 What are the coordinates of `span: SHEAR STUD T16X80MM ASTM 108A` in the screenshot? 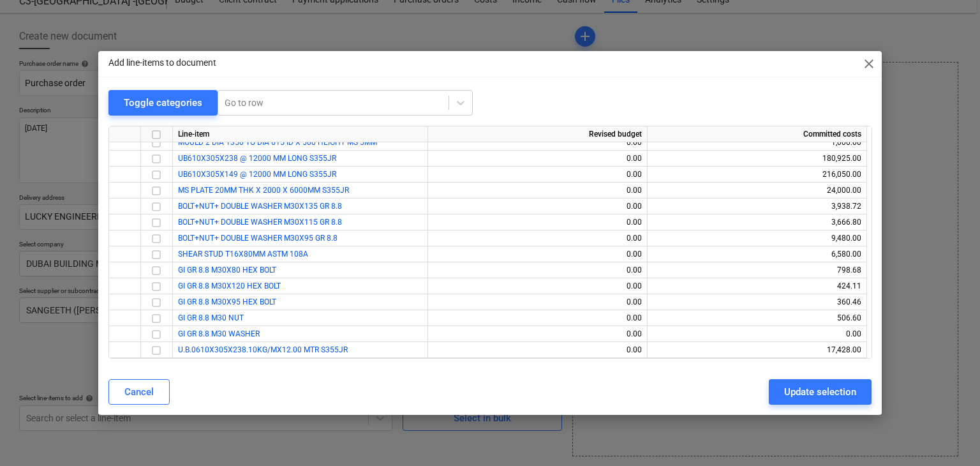 It's located at (243, 254).